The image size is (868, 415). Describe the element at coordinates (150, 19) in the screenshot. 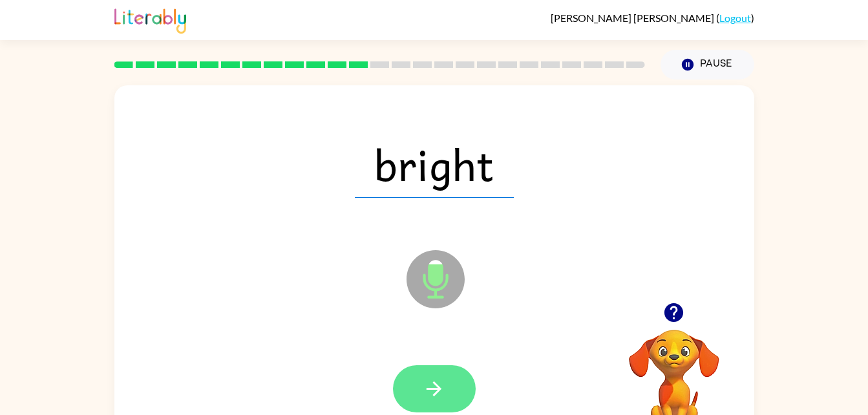

I see `img: Literably` at that location.